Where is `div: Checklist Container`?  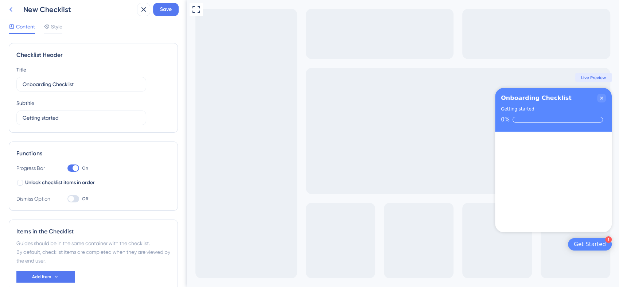
div: Checklist Container is located at coordinates (367, 160).